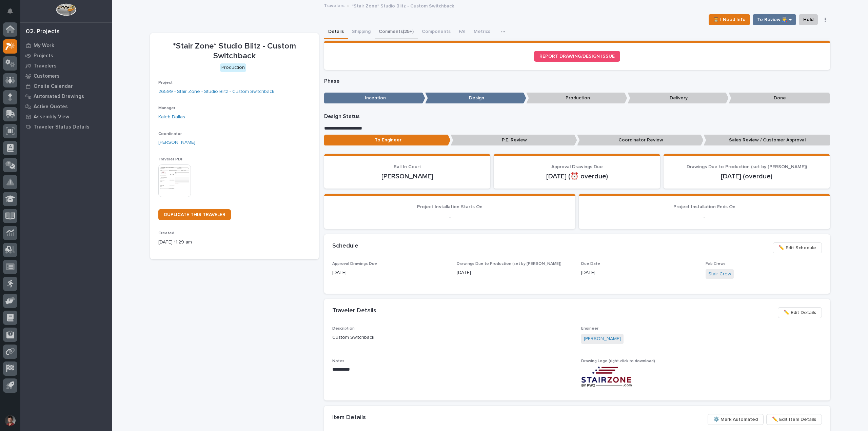 Image resolution: width=868 pixels, height=431 pixels. Describe the element at coordinates (736, 419) in the screenshot. I see `button: ⚙️ Mark Automated` at that location.